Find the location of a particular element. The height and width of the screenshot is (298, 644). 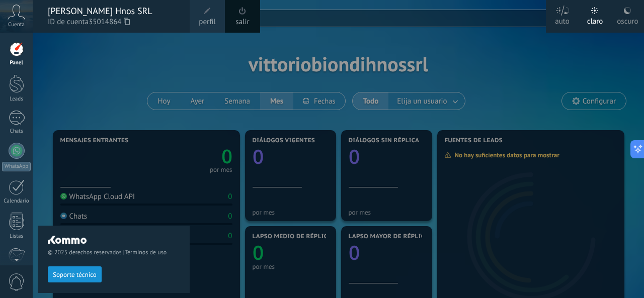

span: 35014864 is located at coordinates (109, 22).